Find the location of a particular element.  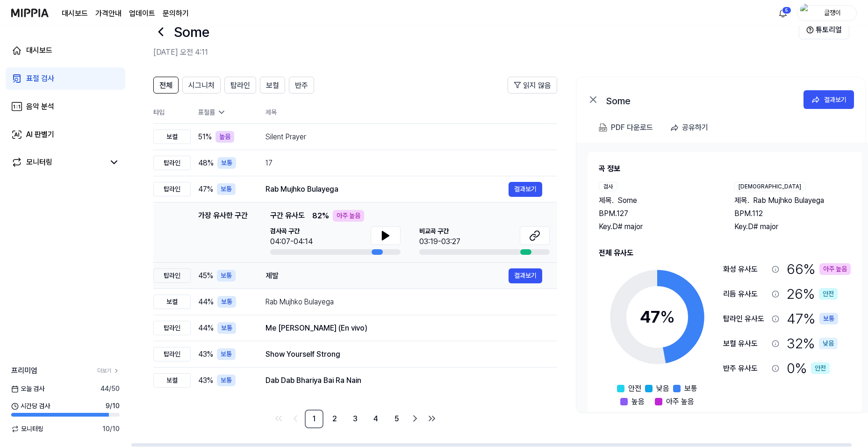

a: 더보기 is located at coordinates (108, 371).